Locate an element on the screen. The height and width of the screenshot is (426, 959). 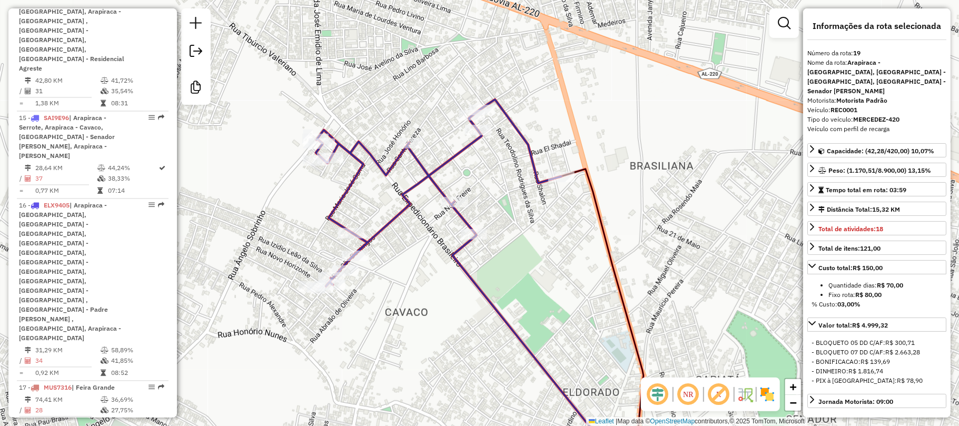
div: - BLOQUETO 07 DD C/AF: is located at coordinates (877, 352).